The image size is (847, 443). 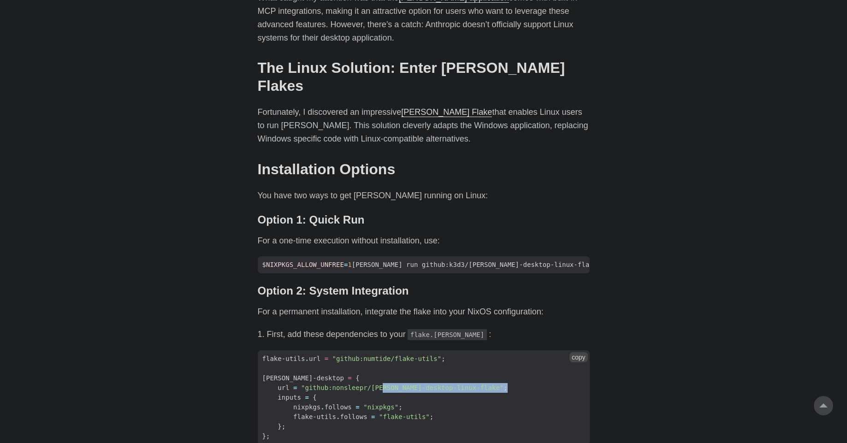 What do you see at coordinates (824, 406) in the screenshot?
I see `a: go to top` at bounding box center [824, 406].